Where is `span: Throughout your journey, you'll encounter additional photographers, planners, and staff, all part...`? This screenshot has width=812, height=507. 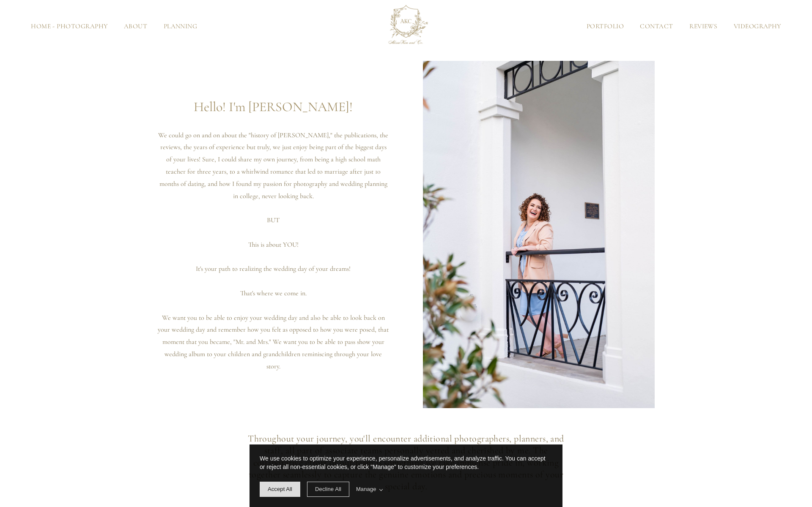
span: Throughout your journey, you'll encounter additional photographers, planners, and staff, all part... is located at coordinates (407, 463).